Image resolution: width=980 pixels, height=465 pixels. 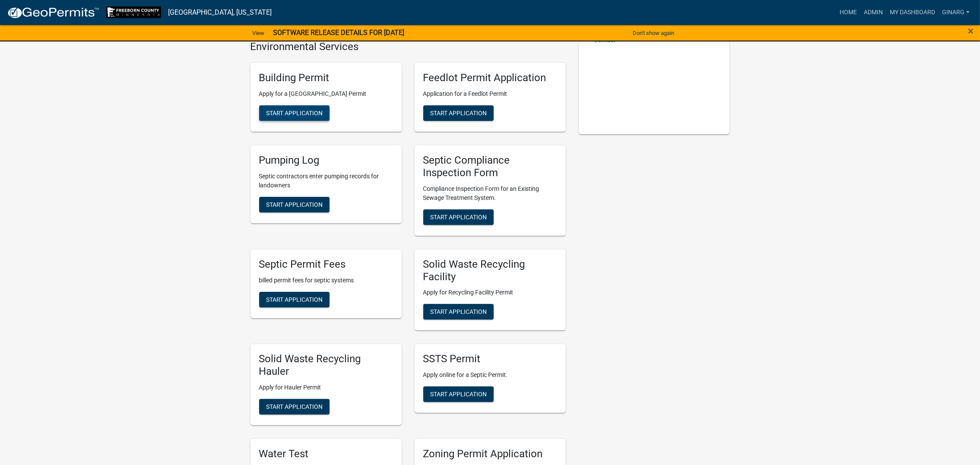 I want to click on a: ginarg, so click(x=955, y=12).